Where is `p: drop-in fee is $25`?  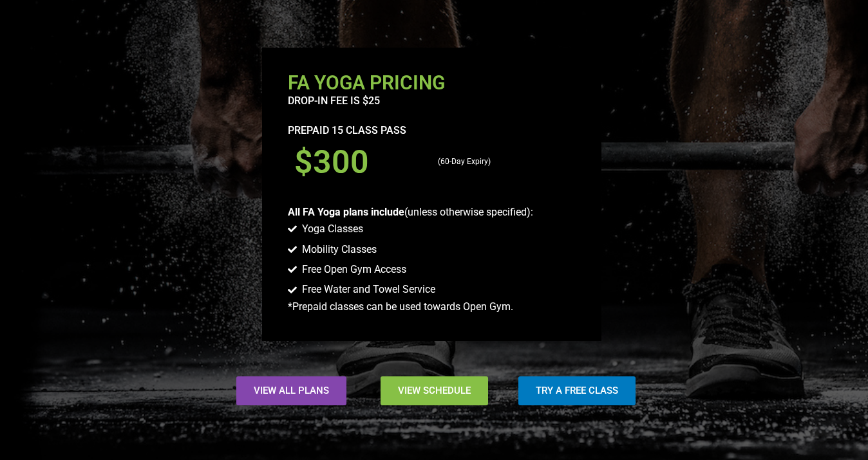
p: drop-in fee is $25 is located at coordinates (432, 101).